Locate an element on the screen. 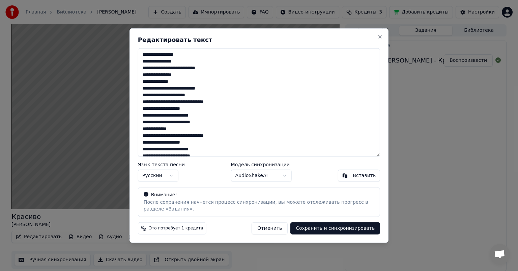 Image resolution: width=518 pixels, height=271 pixels. div: Вставить is located at coordinates (364, 175).